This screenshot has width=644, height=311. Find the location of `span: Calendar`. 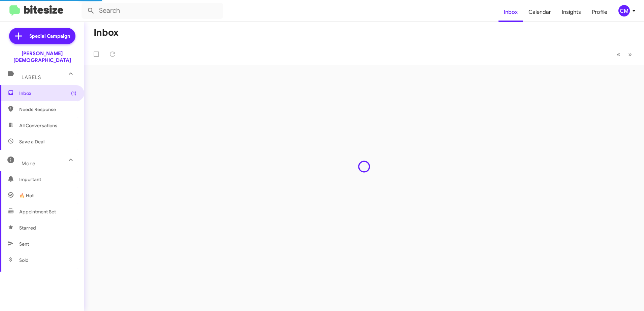

span: Calendar is located at coordinates (540, 12).